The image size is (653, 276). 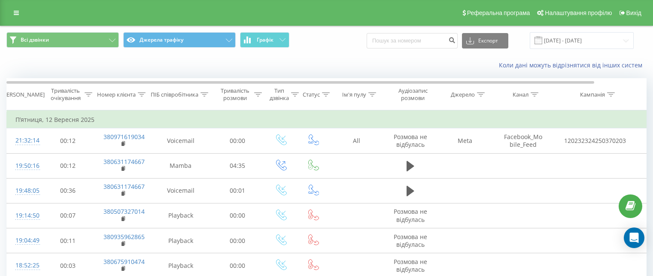 I want to click on a: 380935962865, so click(x=124, y=237).